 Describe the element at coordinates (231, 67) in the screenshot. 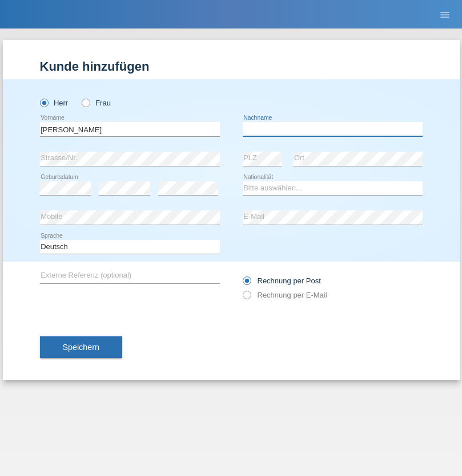

I see `h1: Kunde hinzufügen` at that location.